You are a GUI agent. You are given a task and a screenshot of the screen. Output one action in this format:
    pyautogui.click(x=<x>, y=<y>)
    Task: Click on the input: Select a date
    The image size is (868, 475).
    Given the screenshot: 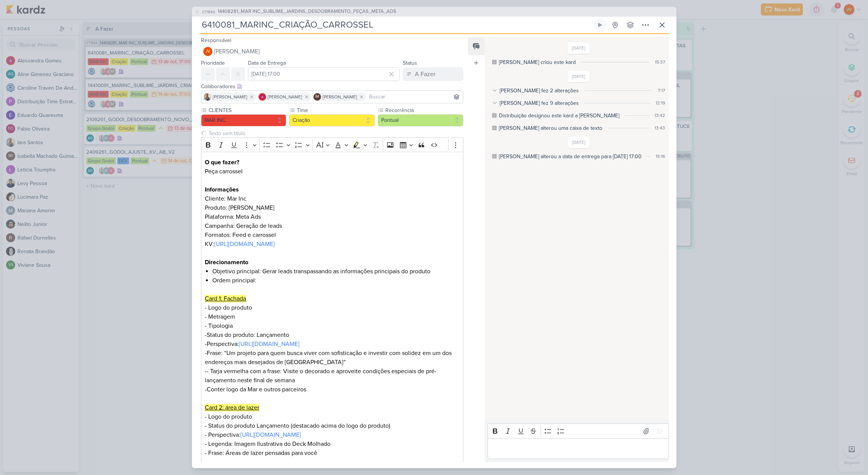 What is the action you would take?
    pyautogui.click(x=324, y=74)
    